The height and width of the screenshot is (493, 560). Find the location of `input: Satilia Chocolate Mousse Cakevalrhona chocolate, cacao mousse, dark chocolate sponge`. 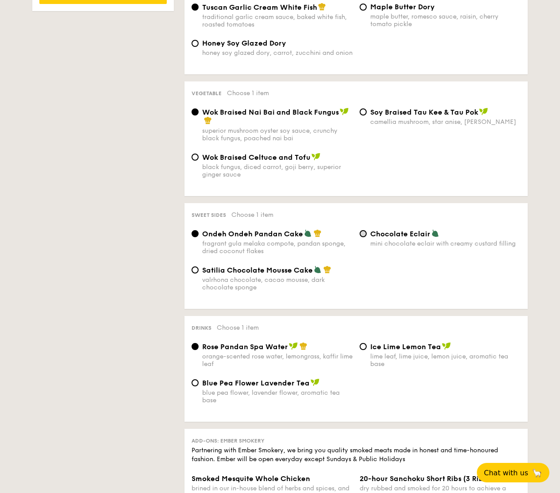

input: Satilia Chocolate Mousse Cakevalrhona chocolate, cacao mousse, dark chocolate sponge is located at coordinates (195, 270).